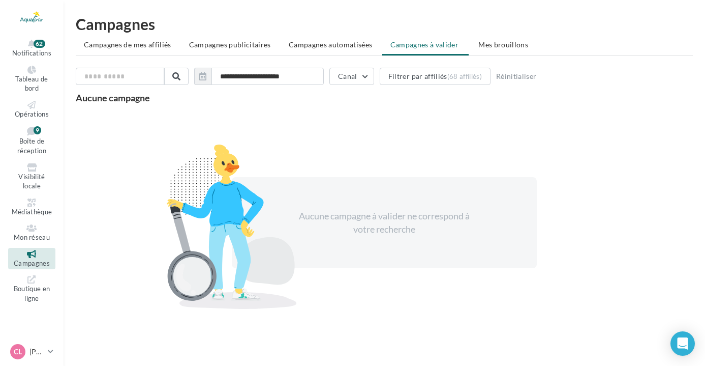 The height and width of the screenshot is (366, 705). I want to click on span: Campagnes automatisées, so click(330, 44).